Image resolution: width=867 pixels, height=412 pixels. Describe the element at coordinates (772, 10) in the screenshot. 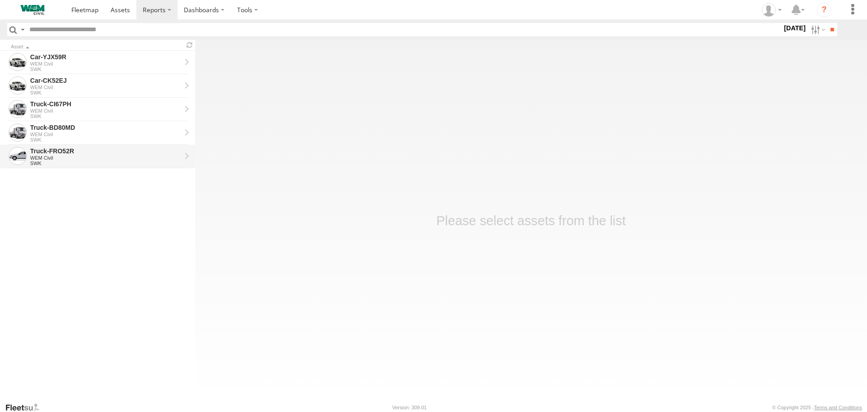

I see `div: Kevin Webb` at that location.